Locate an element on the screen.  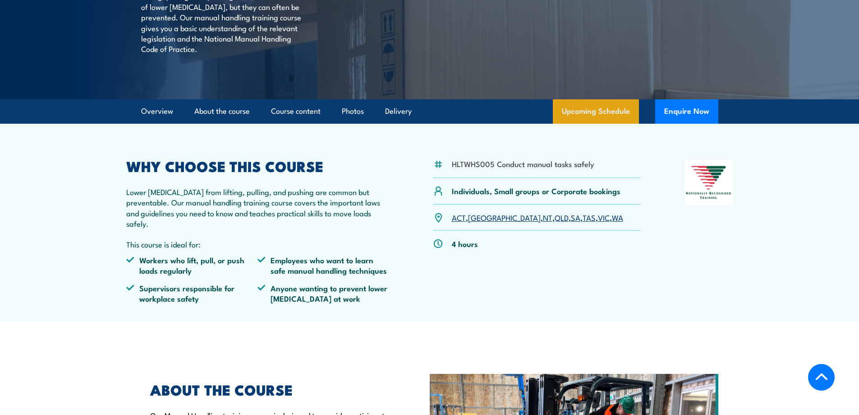
a: Overview is located at coordinates (157, 111).